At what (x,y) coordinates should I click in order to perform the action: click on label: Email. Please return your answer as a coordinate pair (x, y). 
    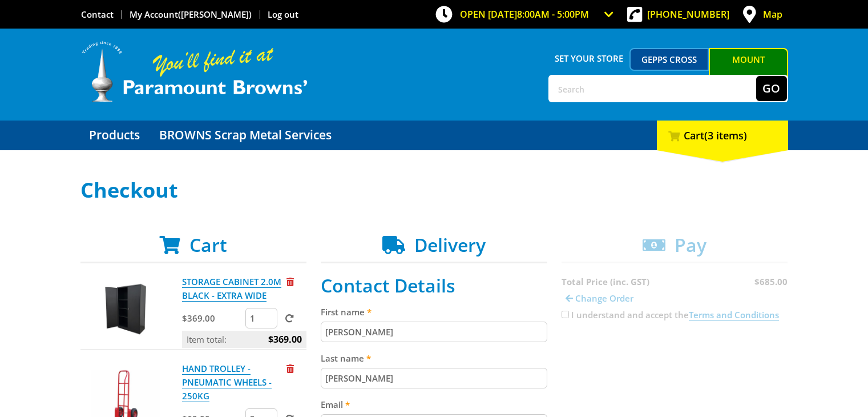
    Looking at the image, I should click on (434, 404).